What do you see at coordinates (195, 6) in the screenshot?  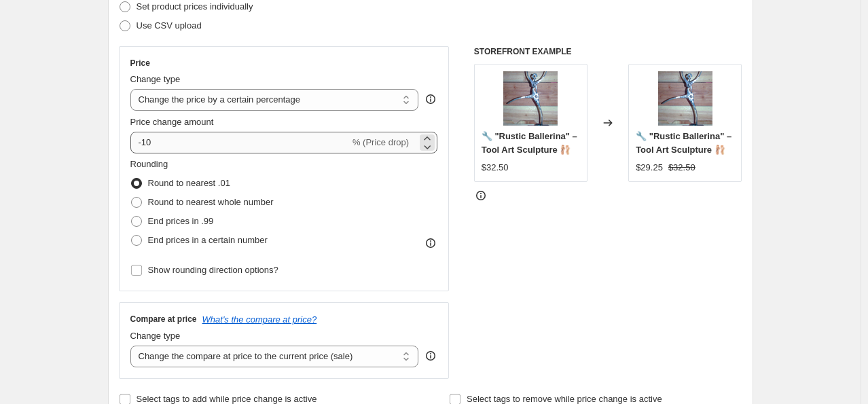 I see `span: Set product prices individually` at bounding box center [195, 6].